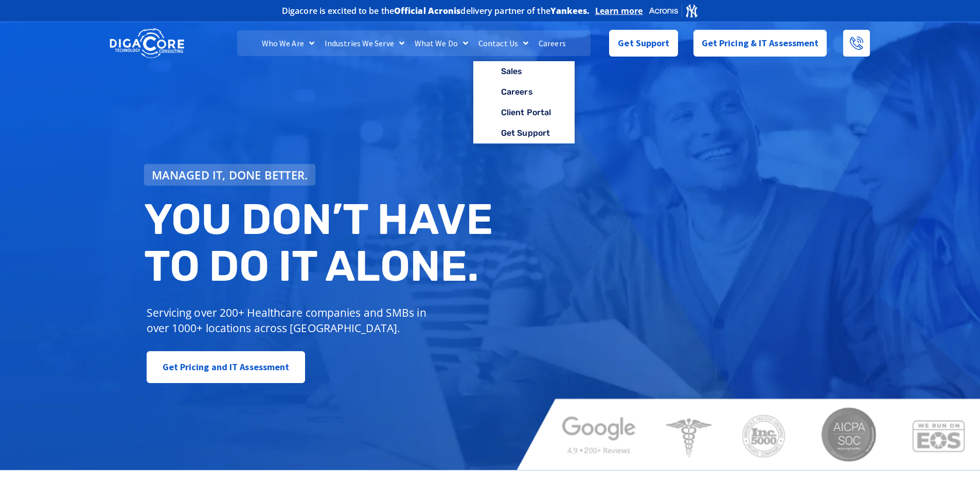  What do you see at coordinates (523, 113) in the screenshot?
I see `a: Client Portal` at bounding box center [523, 113].